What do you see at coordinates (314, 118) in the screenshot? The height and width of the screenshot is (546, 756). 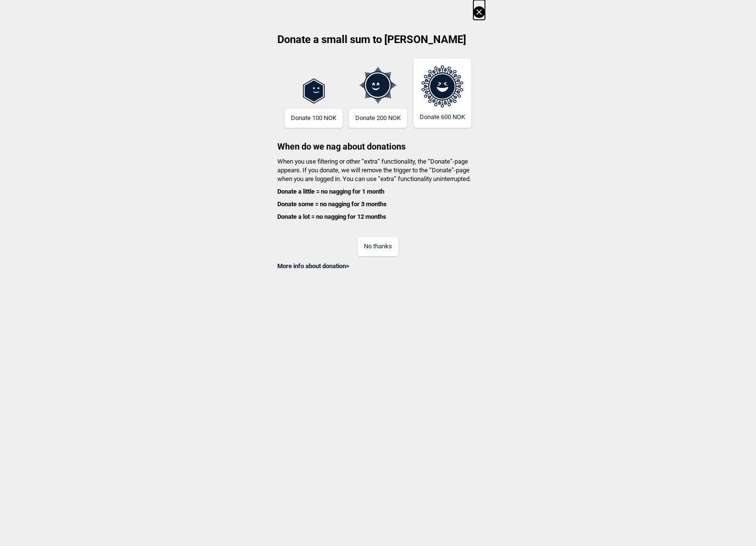 I see `button: Donate 100 NOK` at bounding box center [314, 118].